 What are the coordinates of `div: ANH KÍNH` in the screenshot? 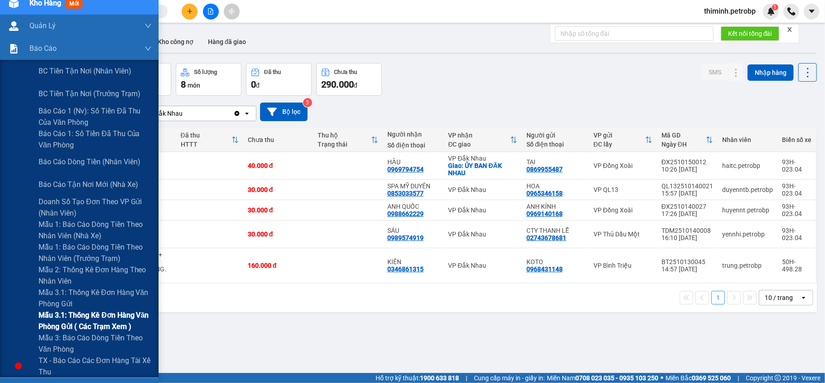 It's located at (556, 206).